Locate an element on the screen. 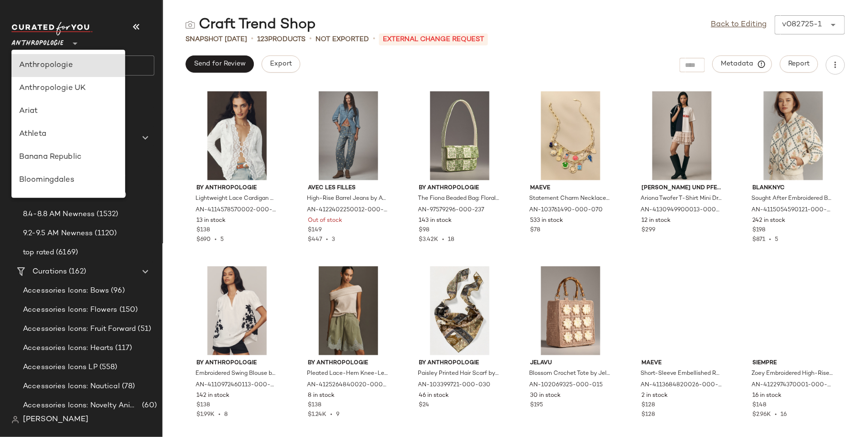  span: AN-4110972460113-000-011 is located at coordinates (236, 385).